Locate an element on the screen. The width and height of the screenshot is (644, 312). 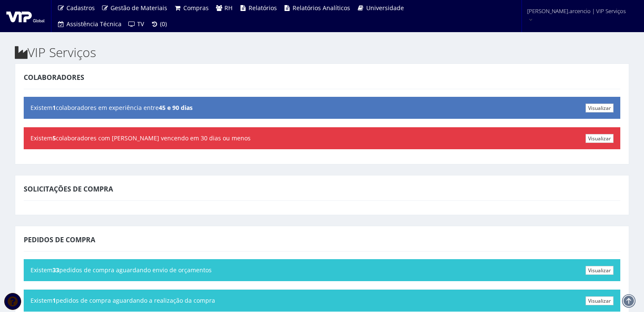
a: TV is located at coordinates (136, 24).